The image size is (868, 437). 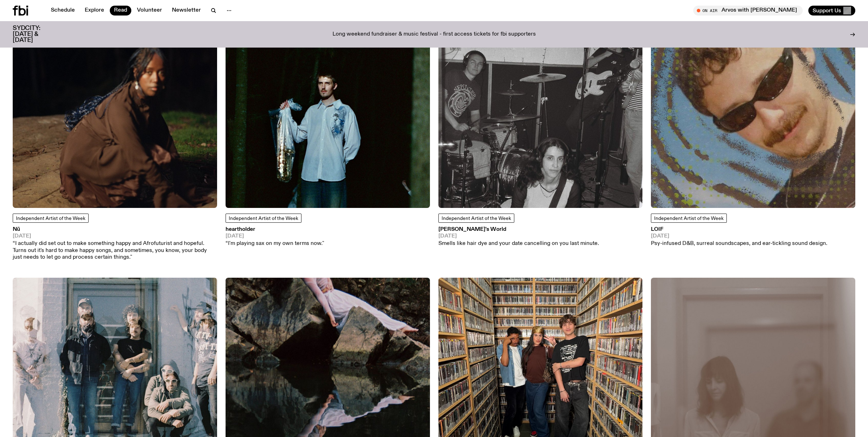 I want to click on a: Schedule, so click(x=63, y=11).